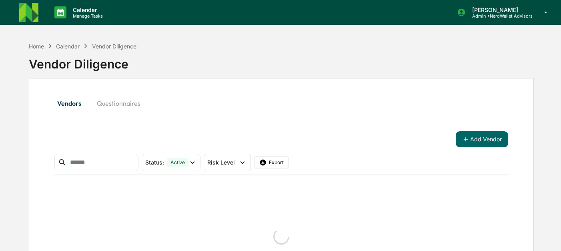  What do you see at coordinates (178, 162) in the screenshot?
I see `div: Active` at bounding box center [178, 162].